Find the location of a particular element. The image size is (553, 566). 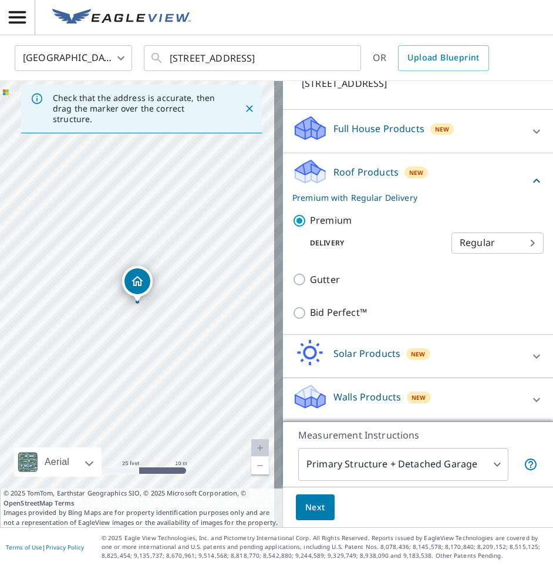

span: © 2025 TomTom, Earthstar Geographics SIO, © 2025 Microsoft Corporation, © is located at coordinates (142, 498).